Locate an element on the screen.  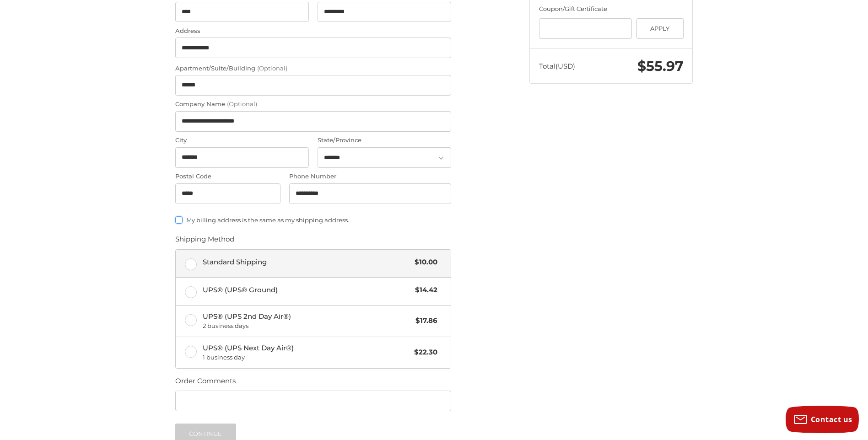
label: My billing address is the same as my shipping address. is located at coordinates (313, 220).